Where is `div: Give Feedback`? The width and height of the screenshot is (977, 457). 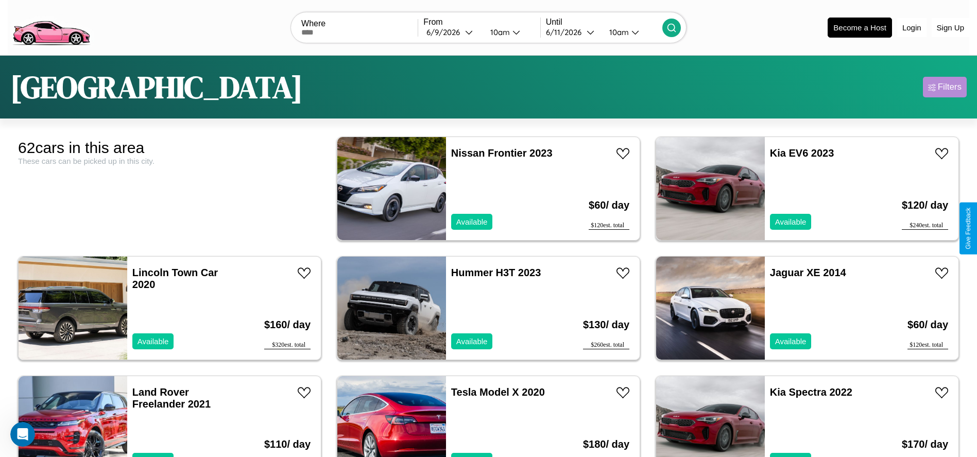 div: Give Feedback is located at coordinates (968, 228).